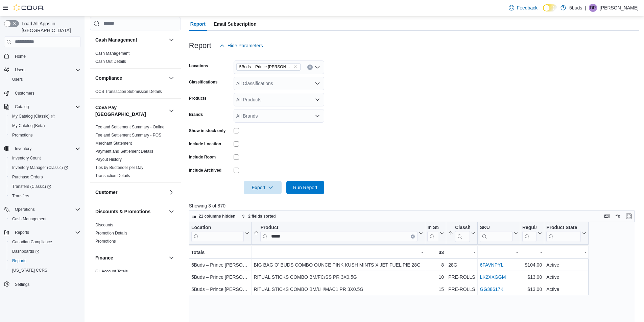  I want to click on input: Dark Mode, so click(550, 8).